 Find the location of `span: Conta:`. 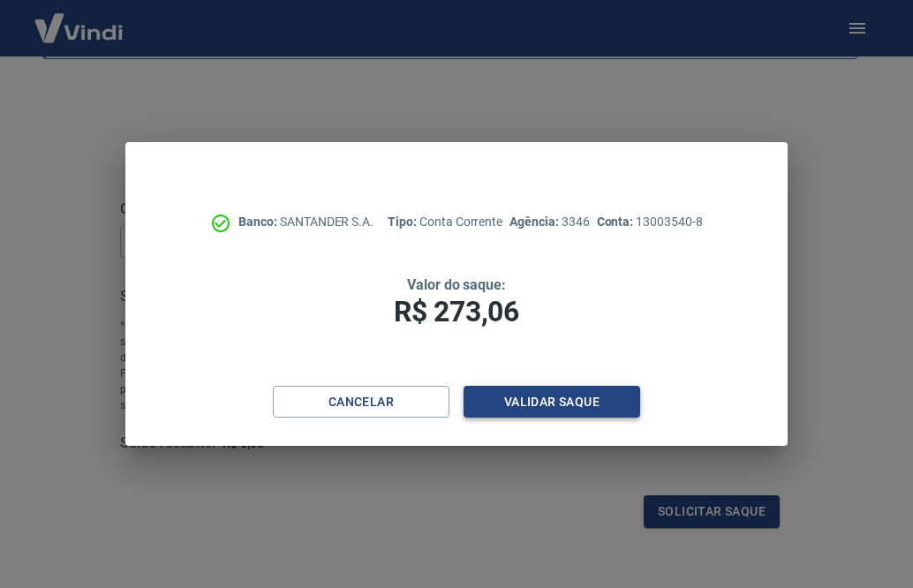

span: Conta: is located at coordinates (616, 222).